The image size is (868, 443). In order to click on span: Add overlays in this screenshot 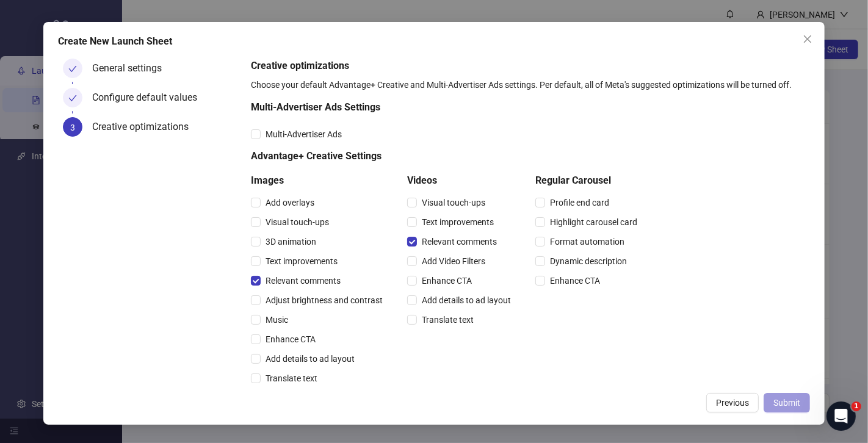, I will do `click(290, 203)`.